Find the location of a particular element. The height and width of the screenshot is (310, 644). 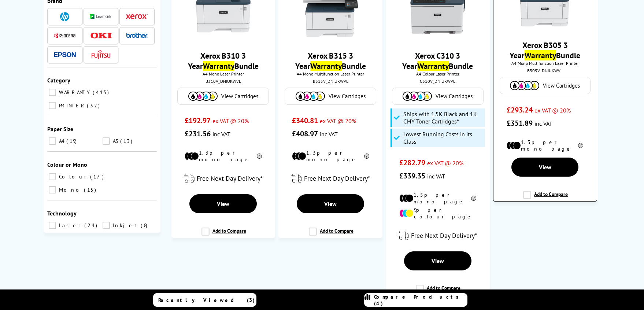

span: £408.97 is located at coordinates (305, 134).